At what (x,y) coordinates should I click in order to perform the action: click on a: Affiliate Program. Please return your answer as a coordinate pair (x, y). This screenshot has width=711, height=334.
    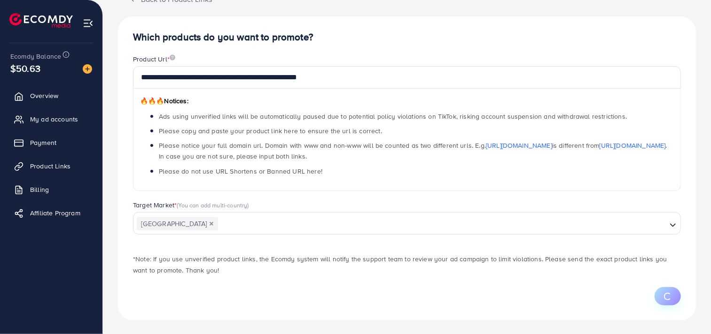
    Looking at the image, I should click on (51, 213).